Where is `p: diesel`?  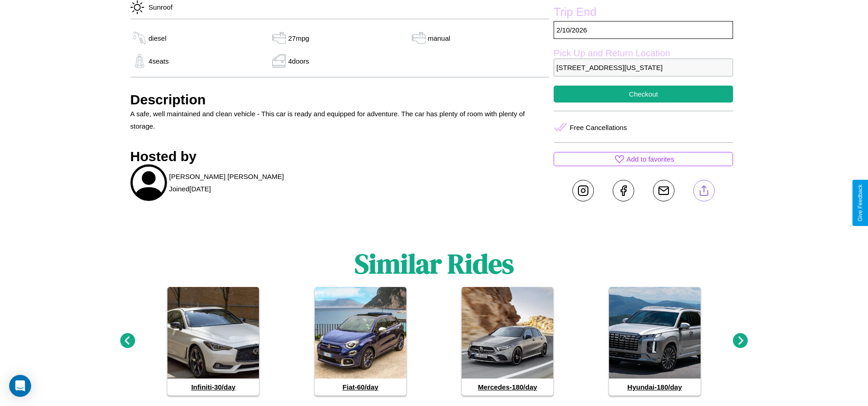 p: diesel is located at coordinates (157, 38).